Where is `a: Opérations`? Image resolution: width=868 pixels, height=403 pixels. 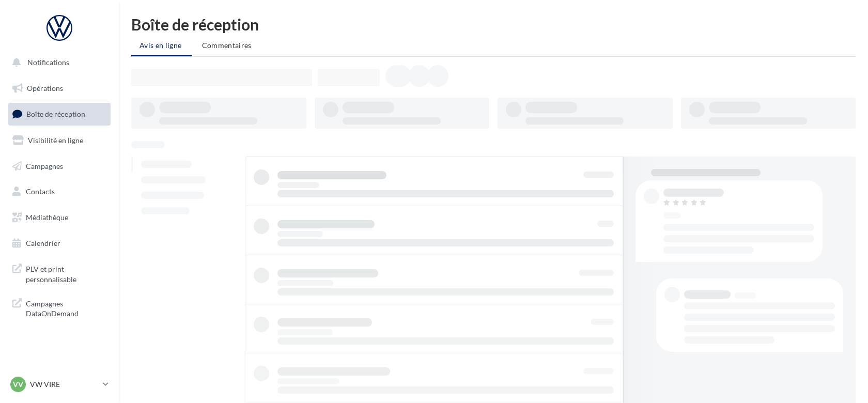 a: Opérations is located at coordinates (60, 88).